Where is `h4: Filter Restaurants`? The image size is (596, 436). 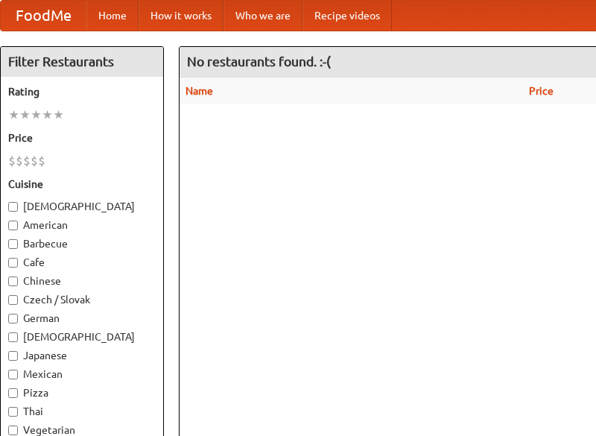 h4: Filter Restaurants is located at coordinates (82, 62).